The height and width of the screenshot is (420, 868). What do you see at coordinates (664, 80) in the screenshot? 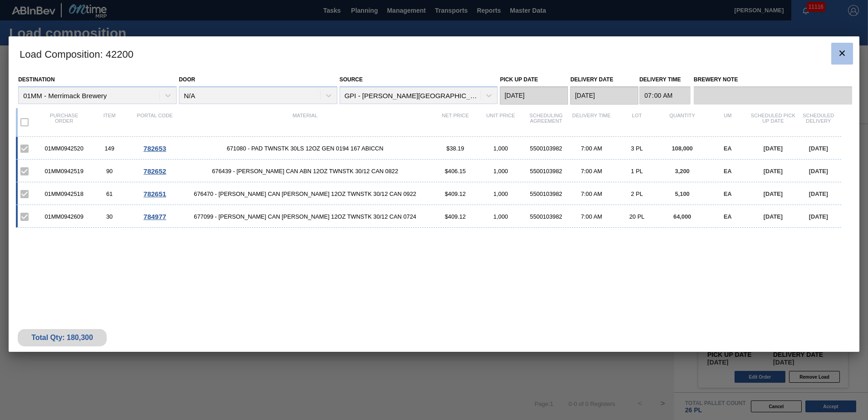
I see `label: Delivery Time` at bounding box center [664, 80].